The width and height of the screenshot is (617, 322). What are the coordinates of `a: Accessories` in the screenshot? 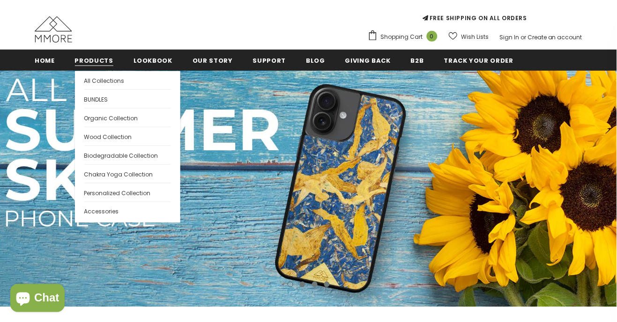 It's located at (127, 211).